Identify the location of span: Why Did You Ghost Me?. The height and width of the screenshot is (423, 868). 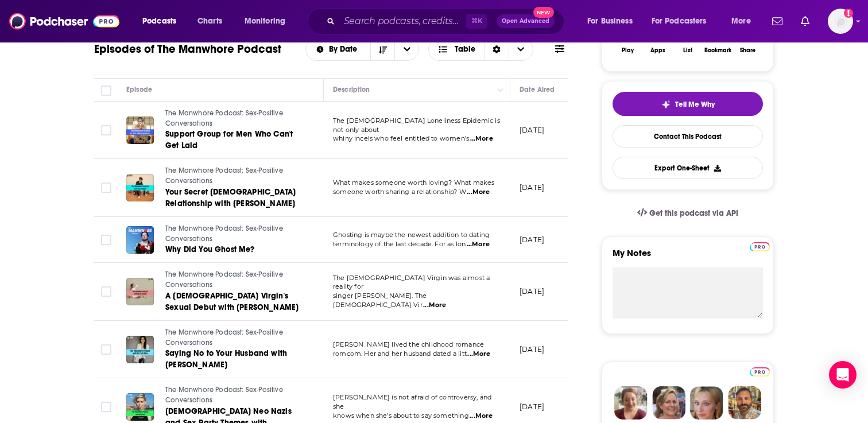
(210, 249).